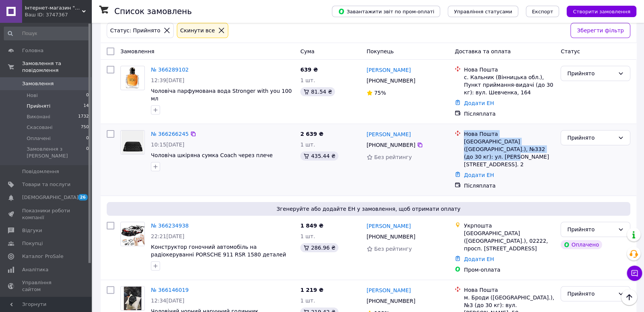 The height and width of the screenshot is (312, 644). I want to click on span: 750, so click(85, 128).